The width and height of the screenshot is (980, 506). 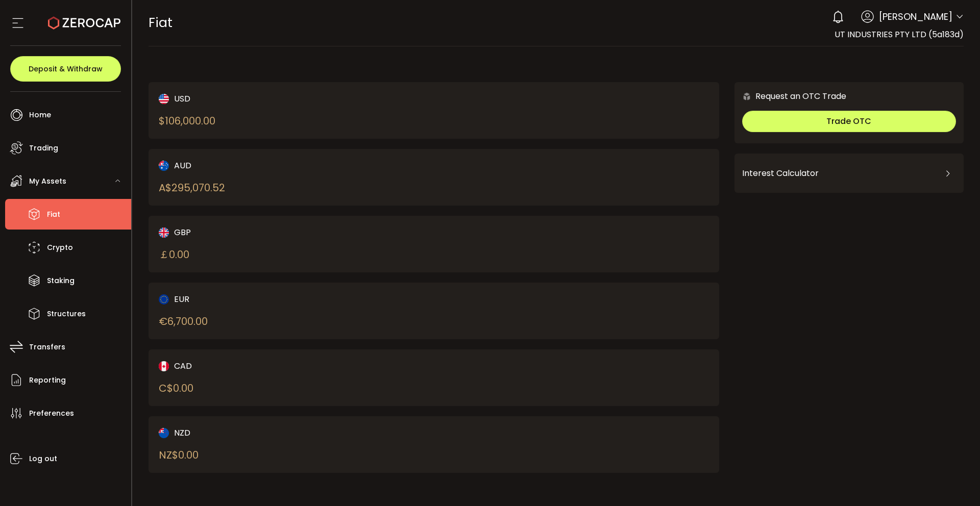 I want to click on div: Chat Widget, so click(x=954, y=481).